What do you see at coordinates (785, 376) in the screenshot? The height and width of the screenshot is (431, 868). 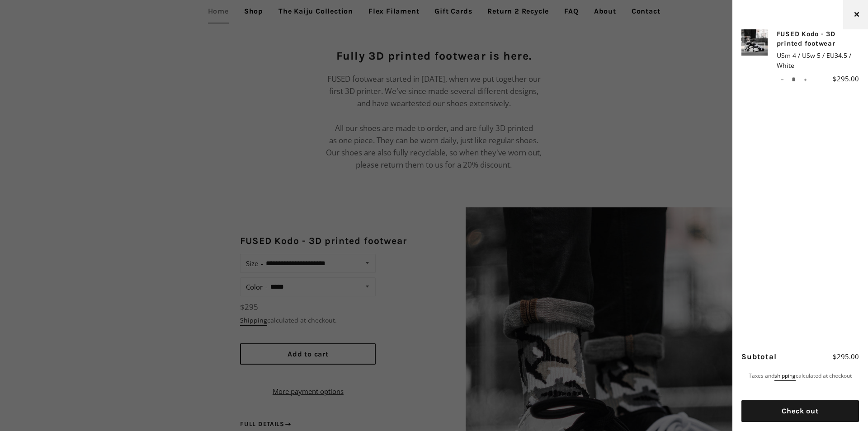 I see `a: shipping` at bounding box center [785, 376].